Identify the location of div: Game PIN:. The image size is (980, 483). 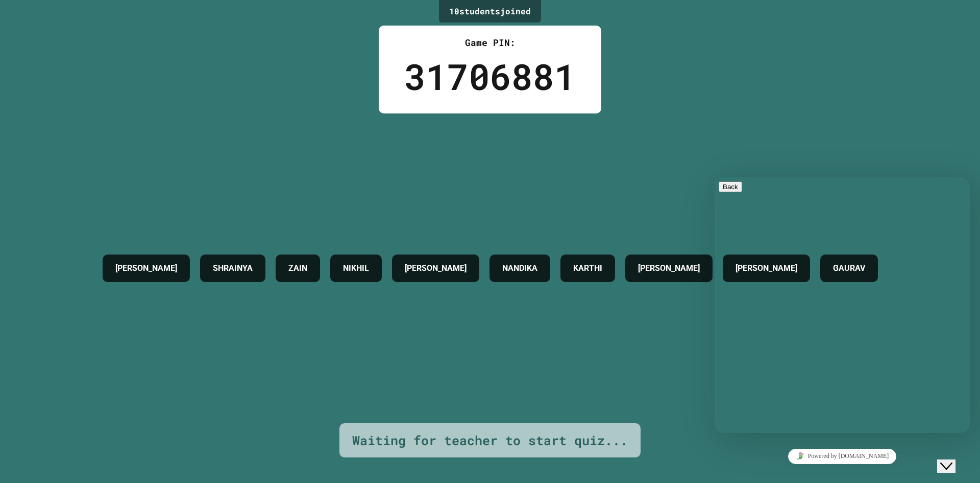
(490, 42).